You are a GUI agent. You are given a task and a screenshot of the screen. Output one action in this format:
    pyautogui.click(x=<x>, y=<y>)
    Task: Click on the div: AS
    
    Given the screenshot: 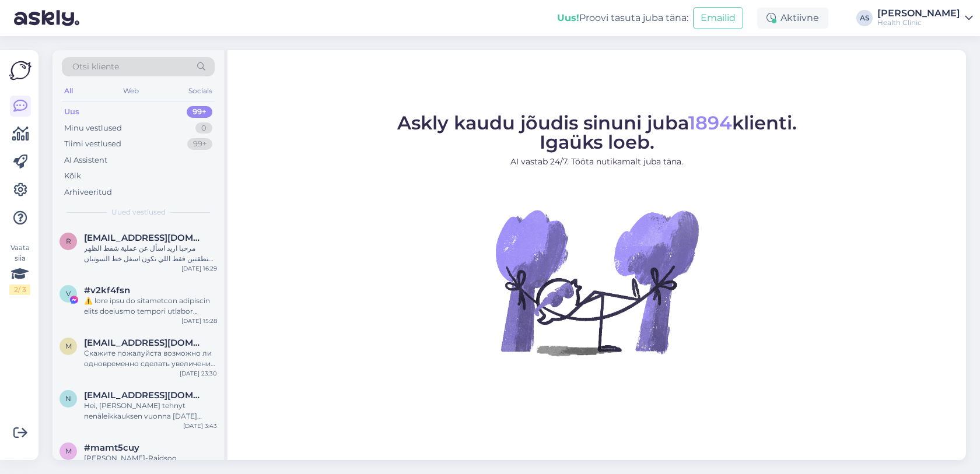 What is the action you would take?
    pyautogui.click(x=864, y=18)
    